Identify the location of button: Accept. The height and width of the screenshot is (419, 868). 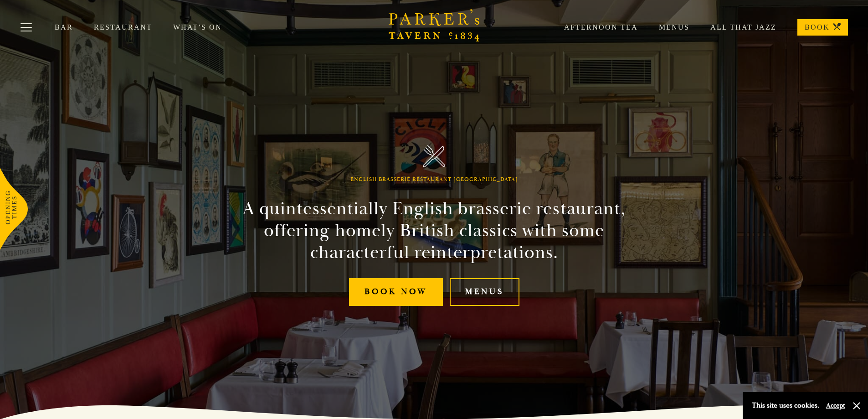
(836, 405).